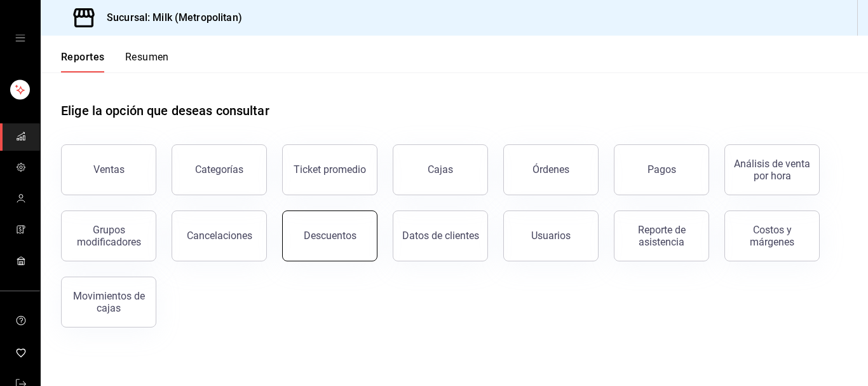 The width and height of the screenshot is (868, 386). I want to click on div: Costos y márgenes, so click(772, 236).